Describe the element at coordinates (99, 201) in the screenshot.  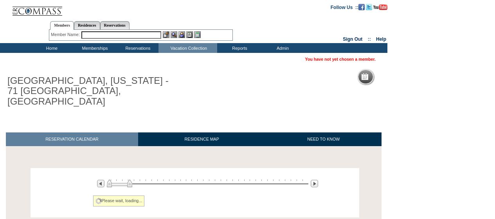
I see `img: spinner2.gif` at that location.